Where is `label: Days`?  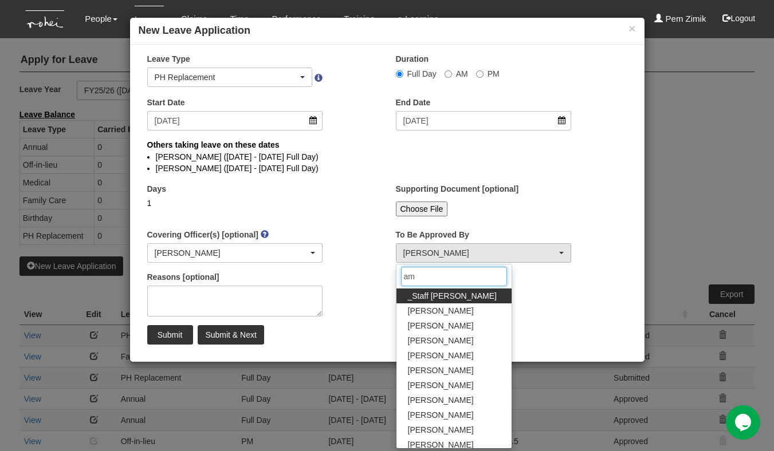
label: Days is located at coordinates (156, 189).